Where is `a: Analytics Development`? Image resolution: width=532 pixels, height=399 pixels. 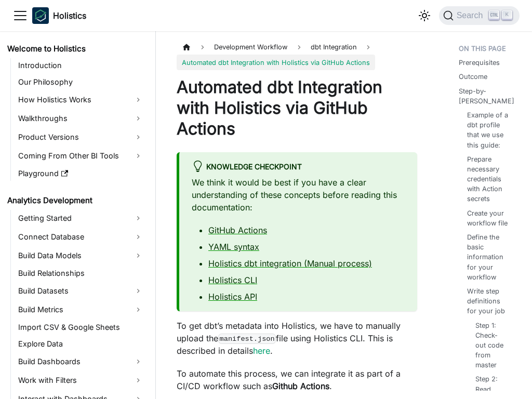
a: Analytics Development is located at coordinates (75, 200).